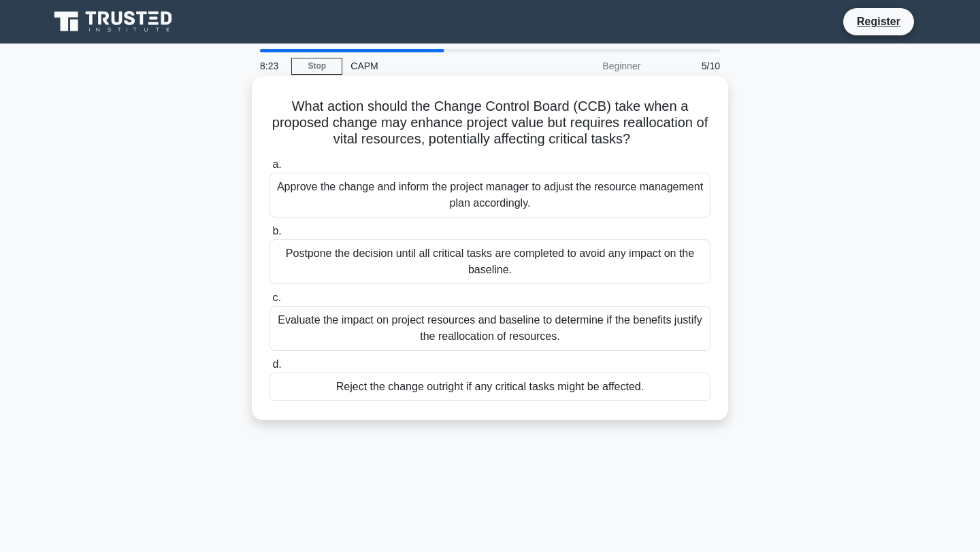 This screenshot has width=980, height=552. I want to click on span: d., so click(276, 364).